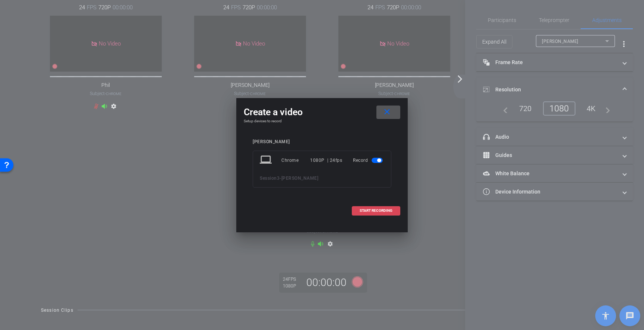 The height and width of the screenshot is (330, 644). What do you see at coordinates (376, 210) in the screenshot?
I see `span: START RECORDING` at bounding box center [376, 210].